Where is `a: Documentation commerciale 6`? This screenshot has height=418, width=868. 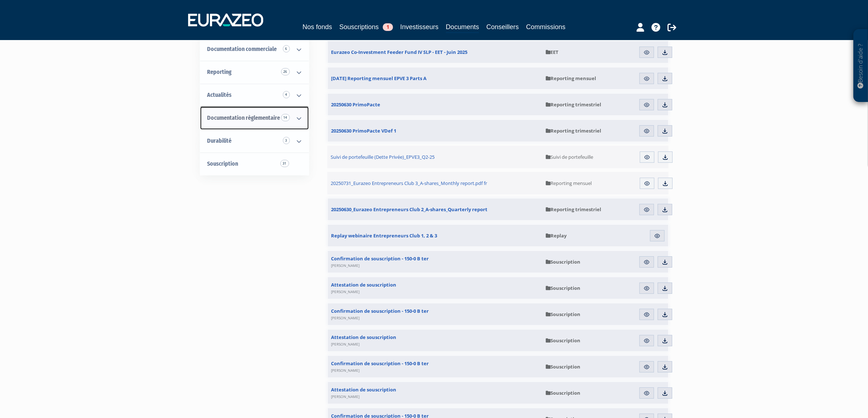
a: Documentation commerciale 6 is located at coordinates (255, 49).